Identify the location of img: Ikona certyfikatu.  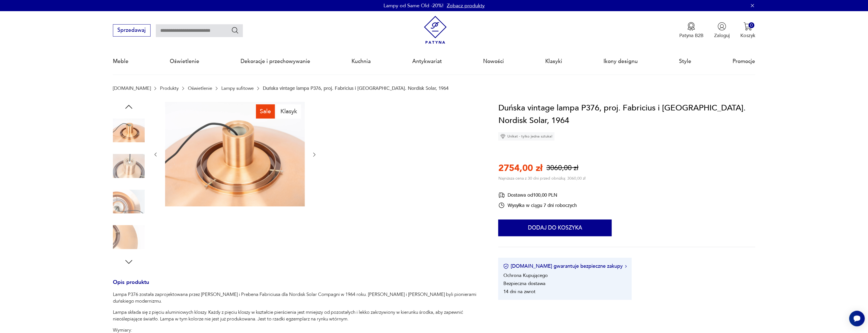
(506, 267).